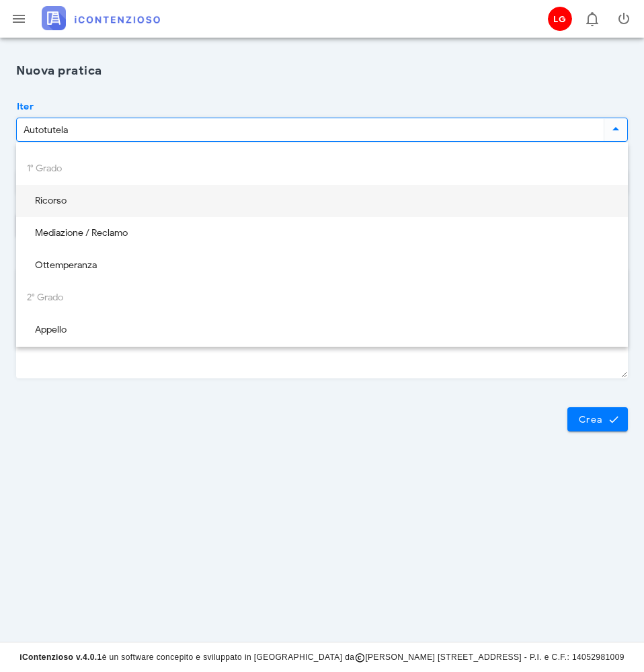 This screenshot has height=672, width=644. I want to click on button: Distintivo, so click(591, 19).